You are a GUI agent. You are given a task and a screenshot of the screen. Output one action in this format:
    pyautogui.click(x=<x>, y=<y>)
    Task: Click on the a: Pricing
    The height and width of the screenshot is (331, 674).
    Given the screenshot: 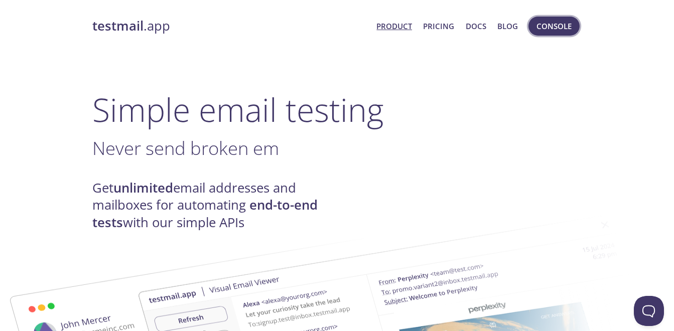 What is the action you would take?
    pyautogui.click(x=438, y=26)
    